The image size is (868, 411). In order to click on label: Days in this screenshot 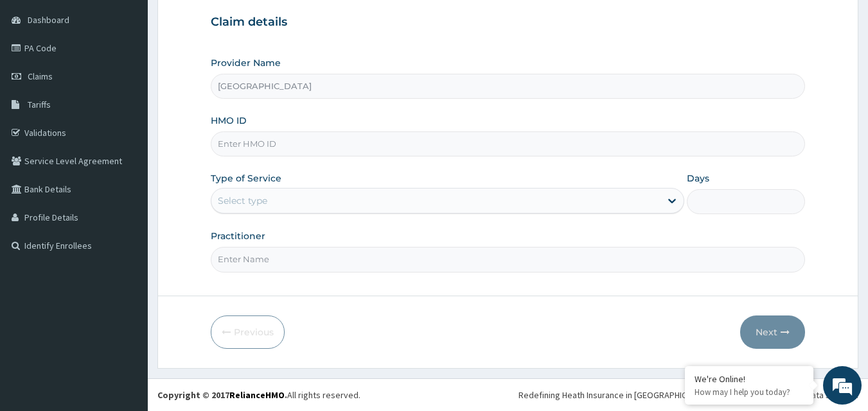, I will do `click(698, 178)`.